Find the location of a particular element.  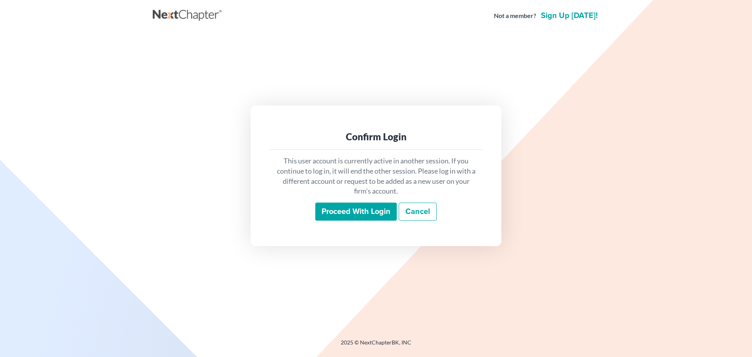

div: Confirm Login is located at coordinates (376, 137).